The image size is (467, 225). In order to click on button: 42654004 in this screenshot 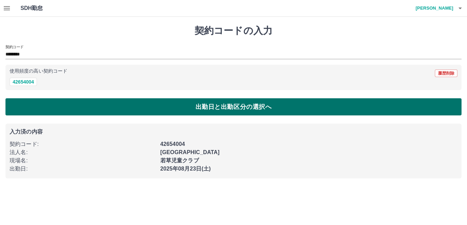, I will do `click(23, 82)`.